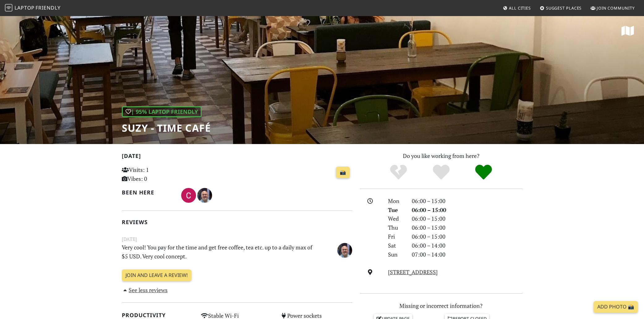 This screenshot has width=644, height=319. Describe the element at coordinates (158, 315) in the screenshot. I see `h2: Productivity` at that location.